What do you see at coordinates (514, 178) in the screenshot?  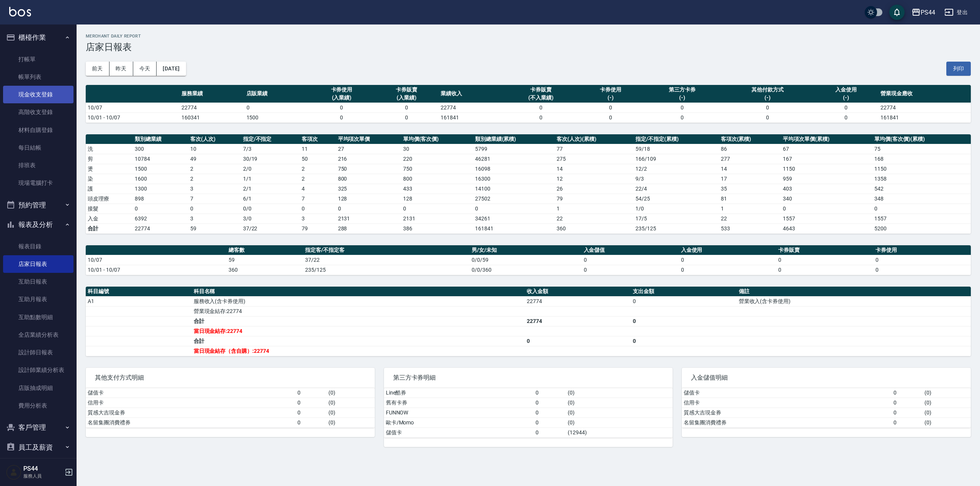 I see `td: 16300` at bounding box center [514, 178].